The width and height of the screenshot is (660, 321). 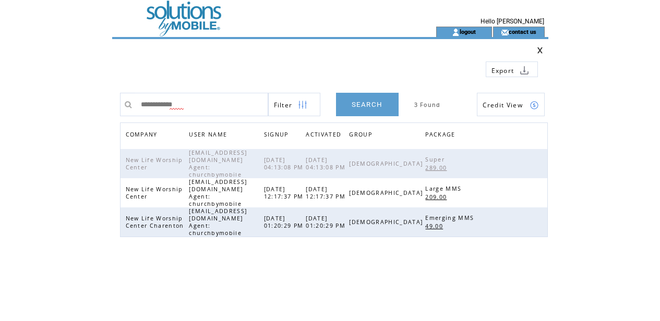 I want to click on span: USER NAME, so click(x=209, y=136).